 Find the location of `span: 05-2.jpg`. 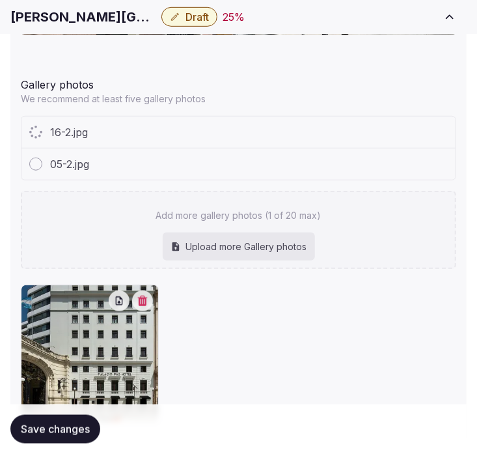

span: 05-2.jpg is located at coordinates (70, 164).